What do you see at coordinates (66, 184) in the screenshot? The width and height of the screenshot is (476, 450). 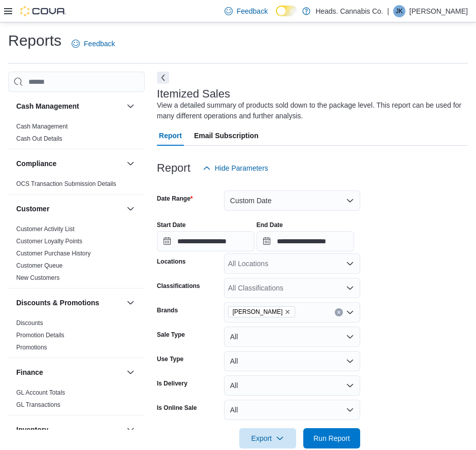 I see `a: OCS Transaction Submission Details` at bounding box center [66, 184].